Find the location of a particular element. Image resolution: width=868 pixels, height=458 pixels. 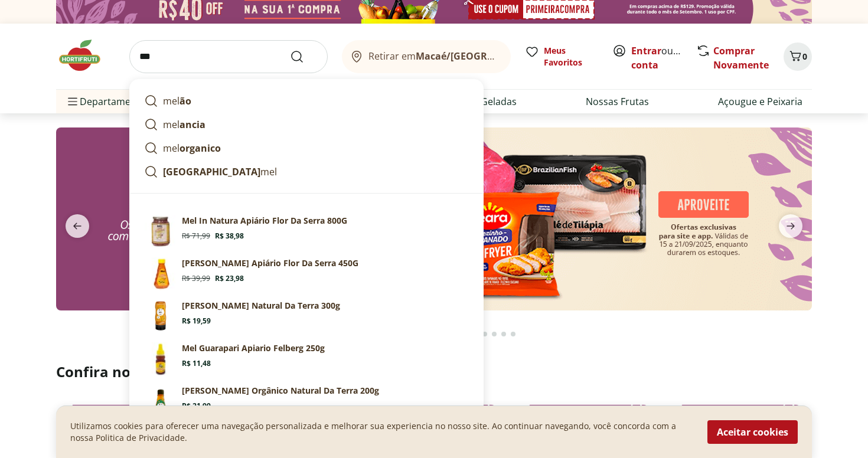

a: melorganico is located at coordinates (306, 148).